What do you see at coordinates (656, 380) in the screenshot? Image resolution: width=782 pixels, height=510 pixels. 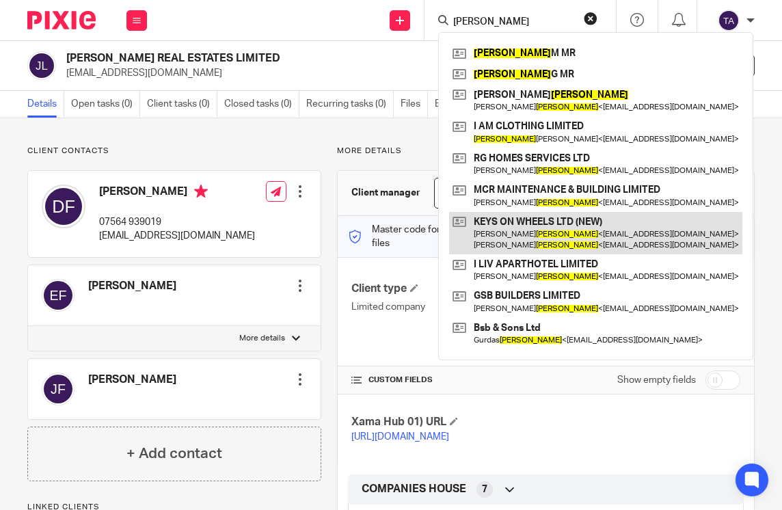 I see `label: Show empty fields` at bounding box center [656, 380].